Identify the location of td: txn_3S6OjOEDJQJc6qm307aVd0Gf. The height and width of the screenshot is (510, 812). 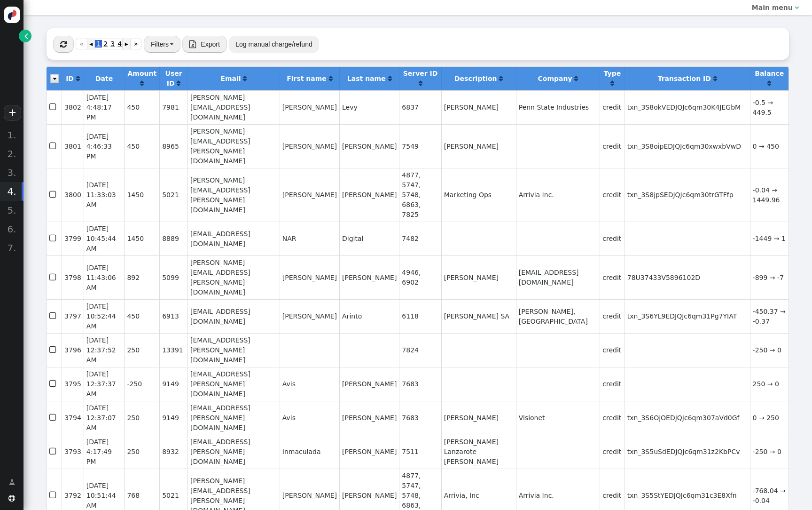
(687, 418).